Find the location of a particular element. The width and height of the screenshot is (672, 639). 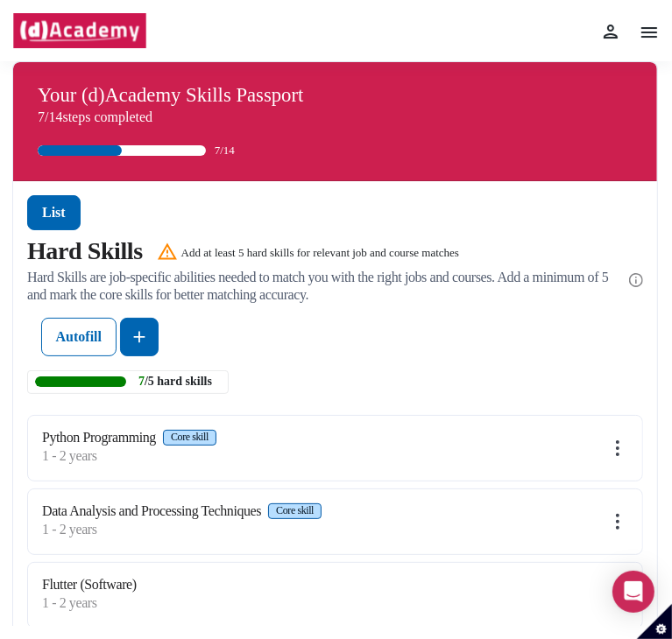

span: Hard Skills are job-specific abilities needed to match you with the right jobs and courses. Add a... is located at coordinates (326, 286).